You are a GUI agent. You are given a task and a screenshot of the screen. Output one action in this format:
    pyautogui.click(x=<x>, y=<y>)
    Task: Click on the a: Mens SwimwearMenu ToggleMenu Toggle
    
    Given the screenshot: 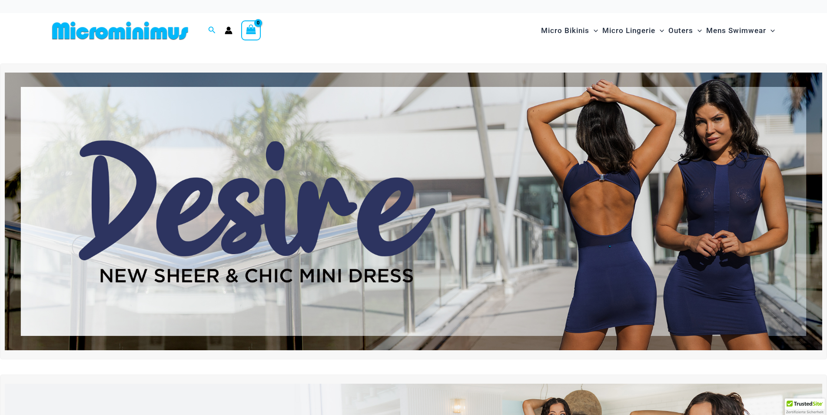 What is the action you would take?
    pyautogui.click(x=741, y=30)
    